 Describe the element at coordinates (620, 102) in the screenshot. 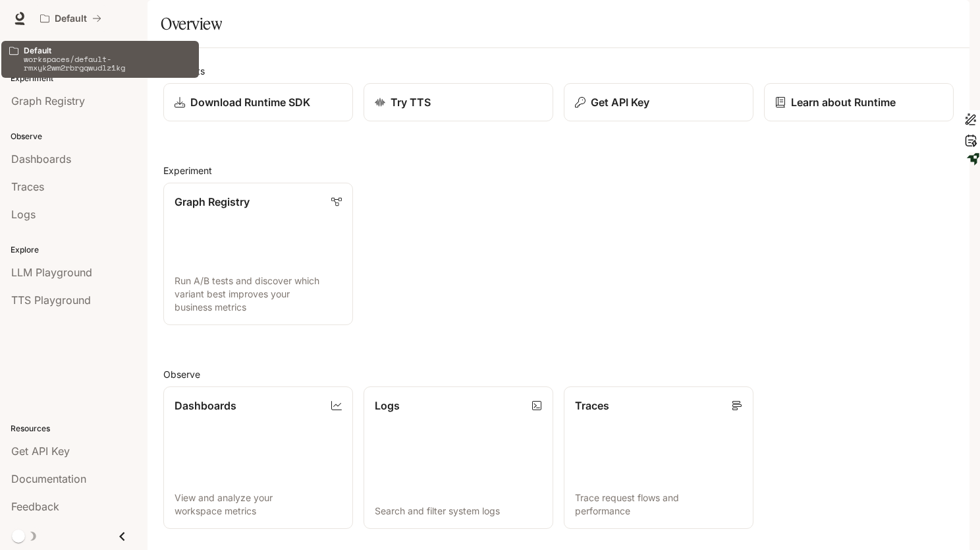

I see `p: Get API Key` at that location.